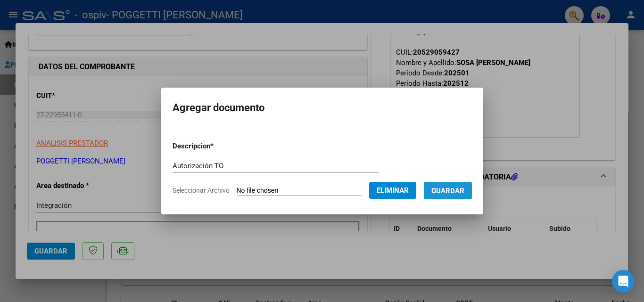 The image size is (644, 302). I want to click on span: Seleccionar Archivo, so click(201, 191).